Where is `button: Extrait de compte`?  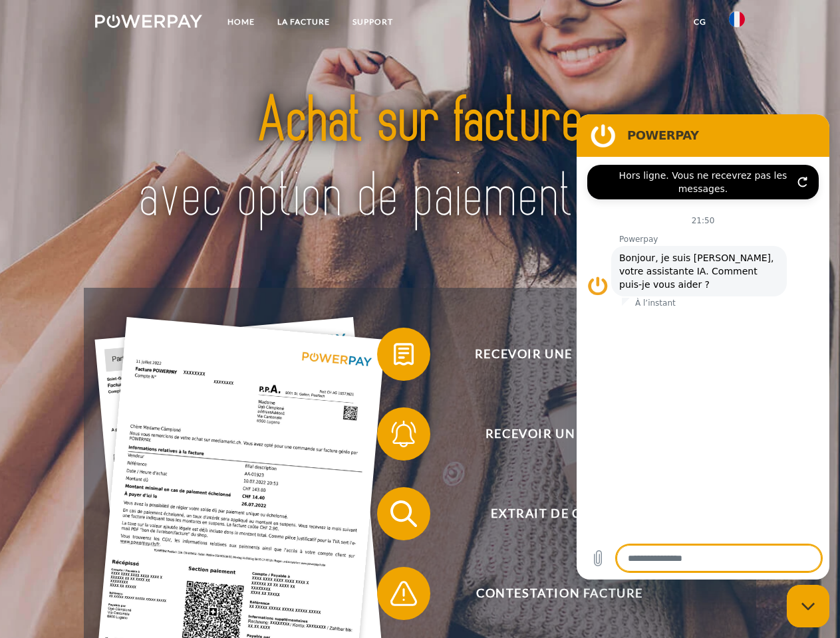
button: Extrait de compte is located at coordinates (550, 514).